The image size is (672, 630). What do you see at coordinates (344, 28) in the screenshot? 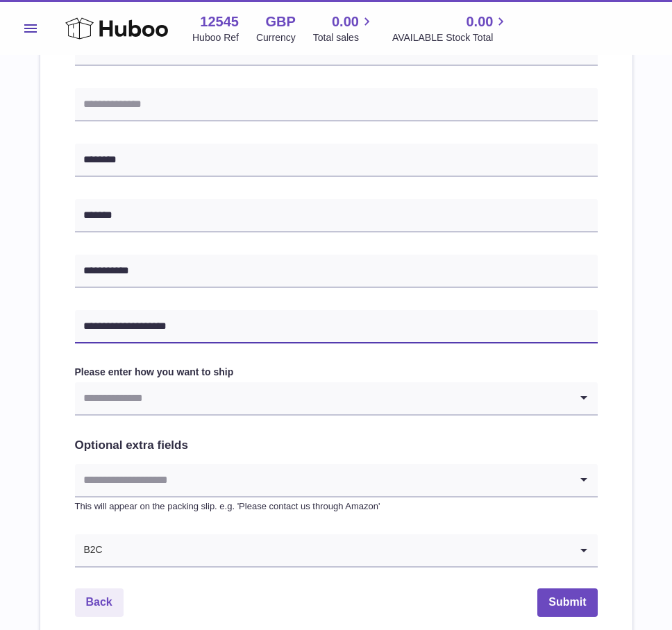
I see `a: 0.00 Total sales` at bounding box center [344, 28].